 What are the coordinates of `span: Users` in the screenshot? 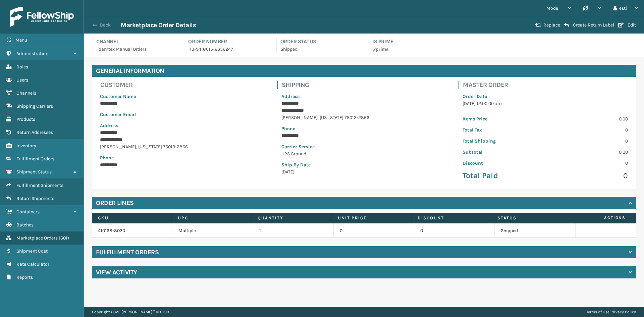 It's located at (22, 80).